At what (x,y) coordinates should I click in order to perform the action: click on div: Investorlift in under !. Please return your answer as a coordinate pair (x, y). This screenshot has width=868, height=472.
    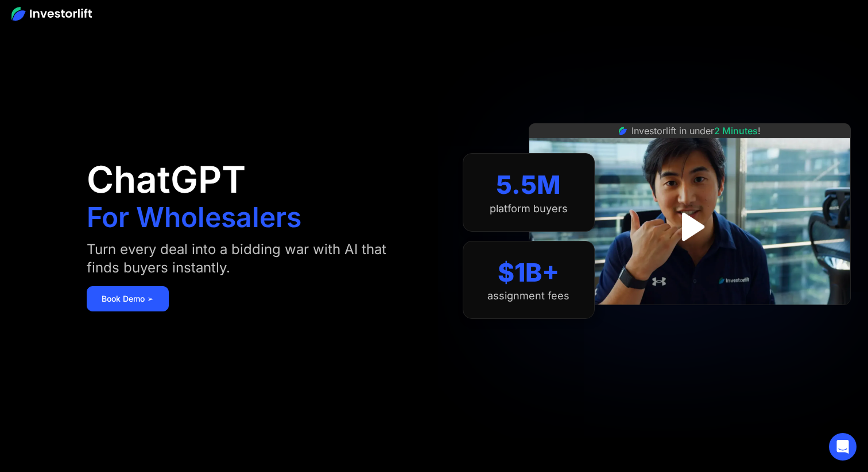
    Looking at the image, I should click on (696, 130).